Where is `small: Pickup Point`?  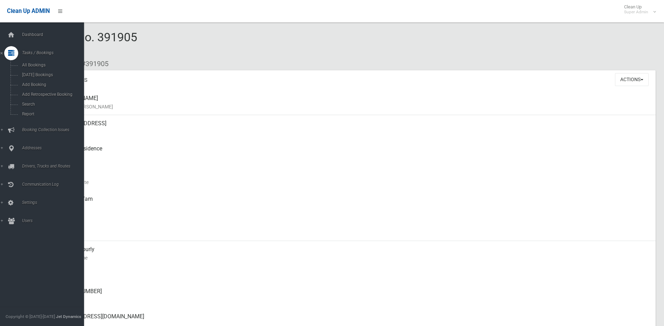
small: Pickup Point is located at coordinates (353, 157).